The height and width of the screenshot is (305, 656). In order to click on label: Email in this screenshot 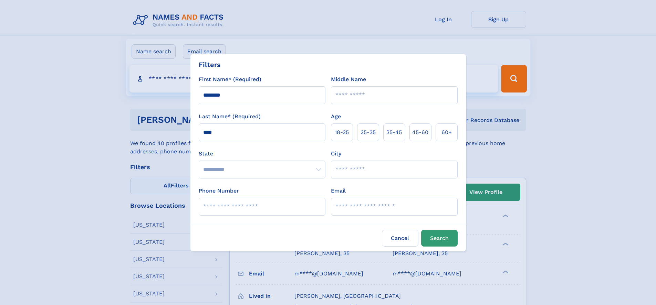, I will do `click(338, 191)`.